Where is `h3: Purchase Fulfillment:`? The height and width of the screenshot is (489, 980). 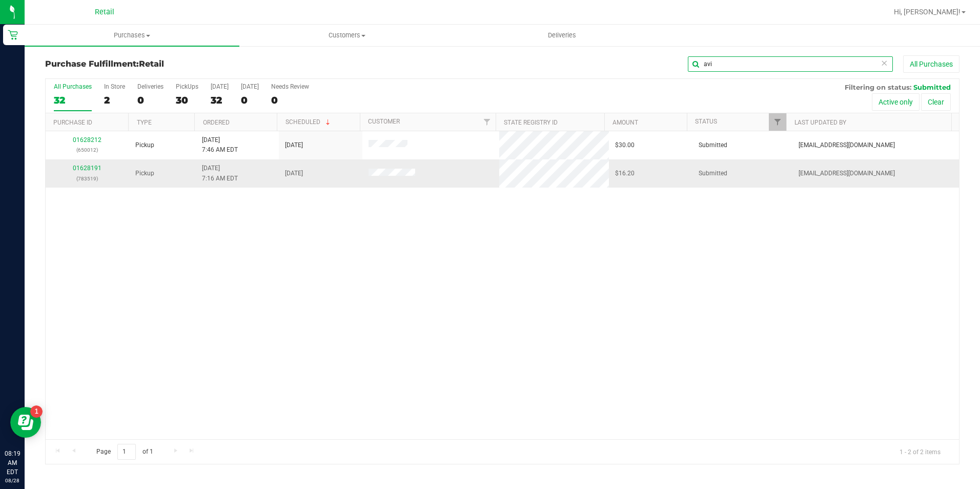
h3: Purchase Fulfillment: is located at coordinates (197, 64).